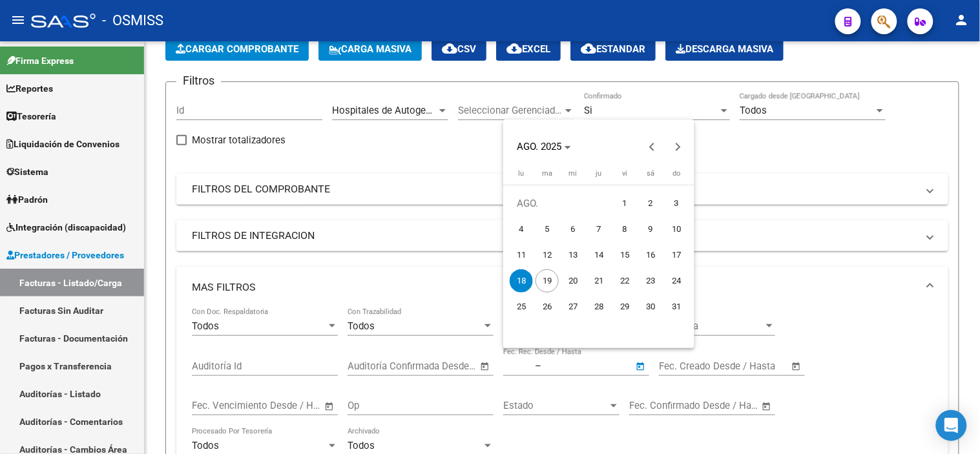 This screenshot has width=980, height=454. What do you see at coordinates (624, 173) in the screenshot?
I see `span: vi` at bounding box center [624, 173].